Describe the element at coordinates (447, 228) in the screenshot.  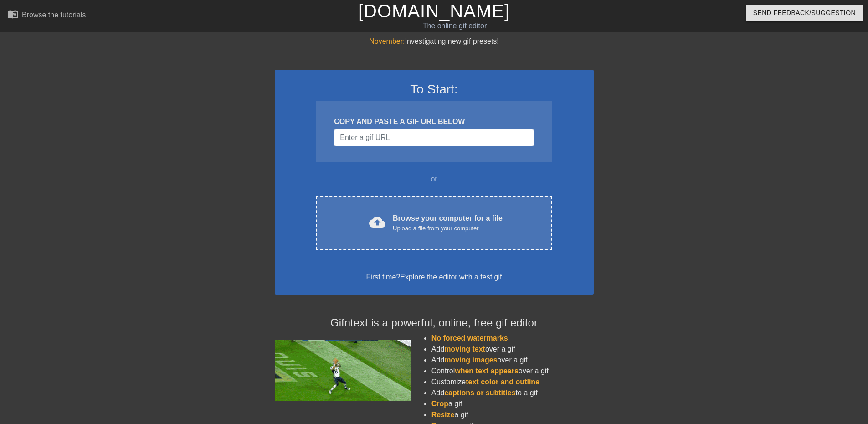
I see `div: Upload a file from your computer` at that location.